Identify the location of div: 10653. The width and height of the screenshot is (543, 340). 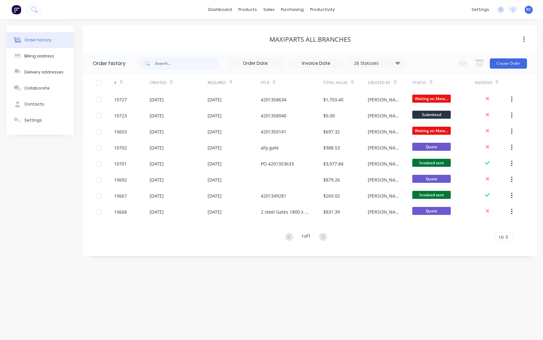
(120, 131).